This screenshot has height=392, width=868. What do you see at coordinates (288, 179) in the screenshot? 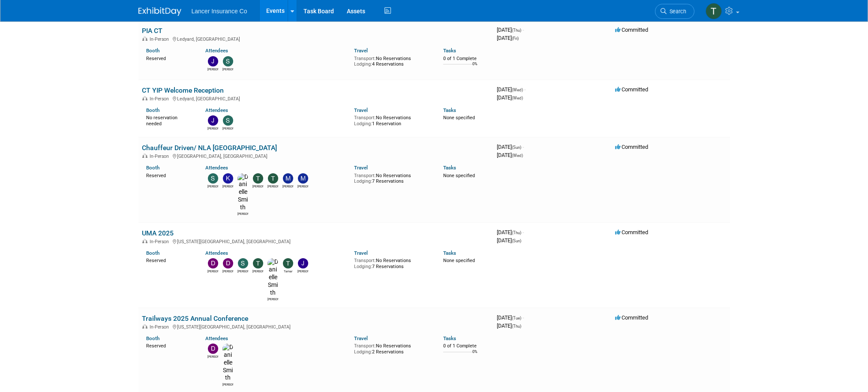
I see `img: Matt Mushorn` at bounding box center [288, 179].